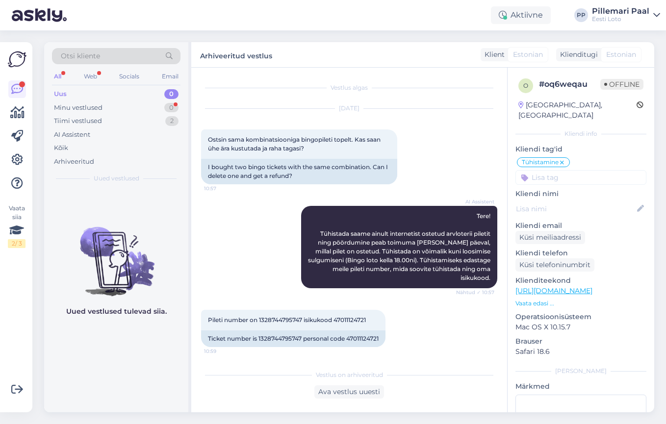 Image resolution: width=666 pixels, height=424 pixels. Describe the element at coordinates (116, 179) in the screenshot. I see `span: Uued vestlused` at that location.